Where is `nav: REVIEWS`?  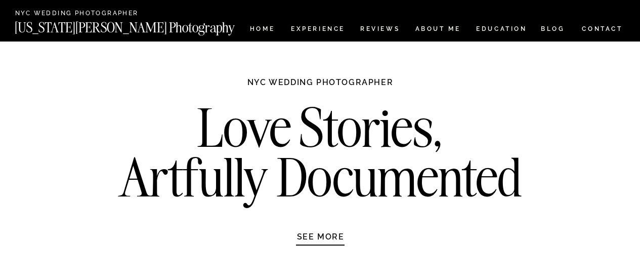
nav: REVIEWS is located at coordinates (379, 30).